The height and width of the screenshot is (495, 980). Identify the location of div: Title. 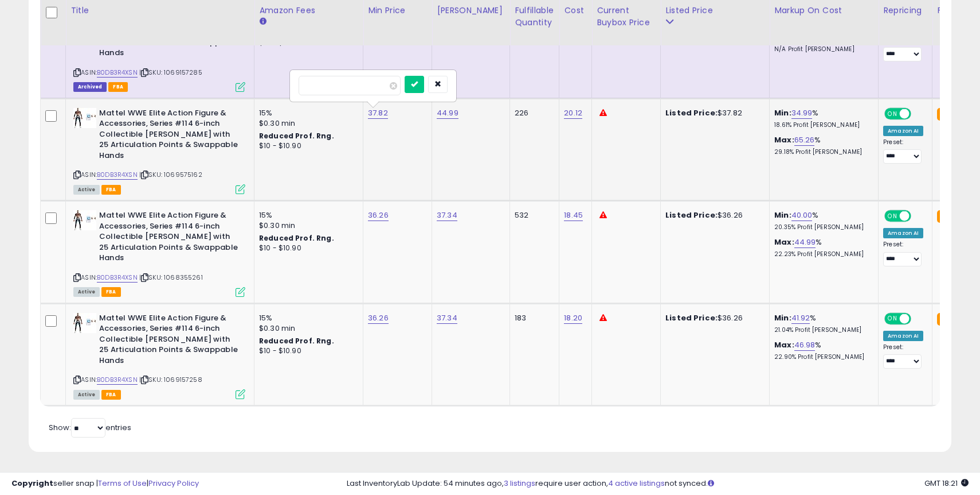
(160, 10).